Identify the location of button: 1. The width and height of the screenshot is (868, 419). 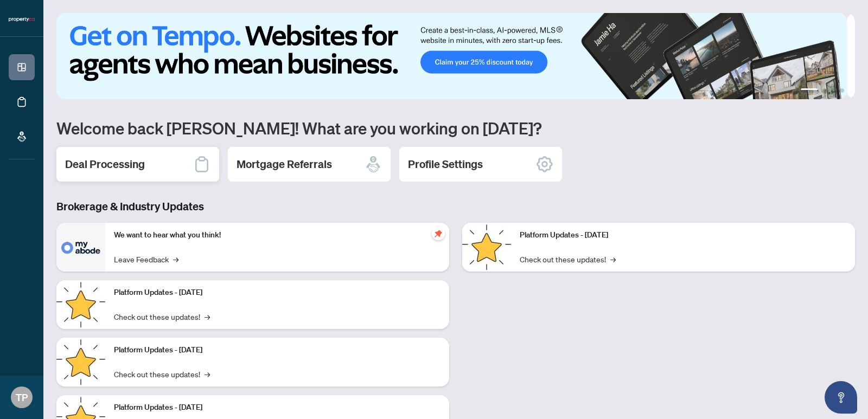
(810, 90).